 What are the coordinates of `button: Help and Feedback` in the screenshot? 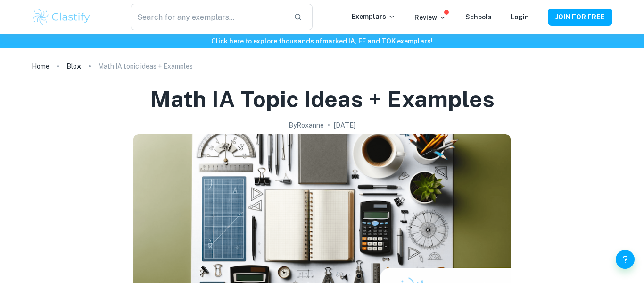 It's located at (625, 259).